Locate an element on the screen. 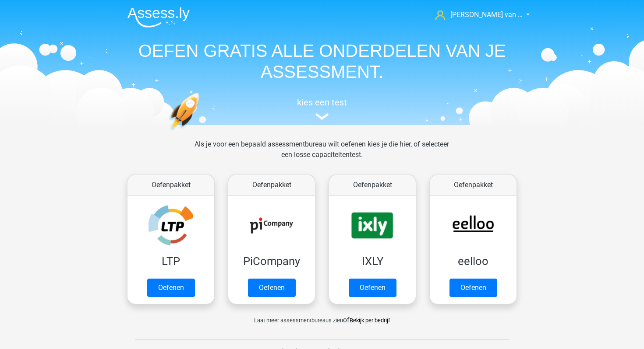 Image resolution: width=644 pixels, height=349 pixels. span: Laat meer assessmentbureaus zien is located at coordinates (298, 320).